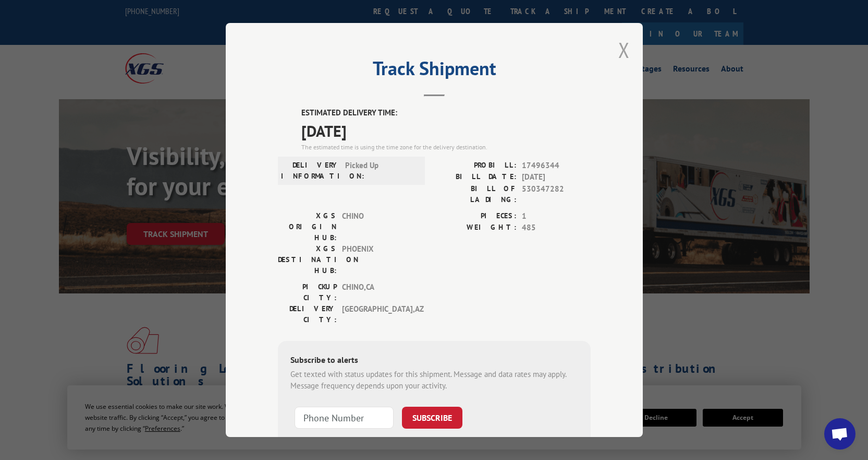 The image size is (868, 460). What do you see at coordinates (556, 227) in the screenshot?
I see `span: 485` at bounding box center [556, 227].